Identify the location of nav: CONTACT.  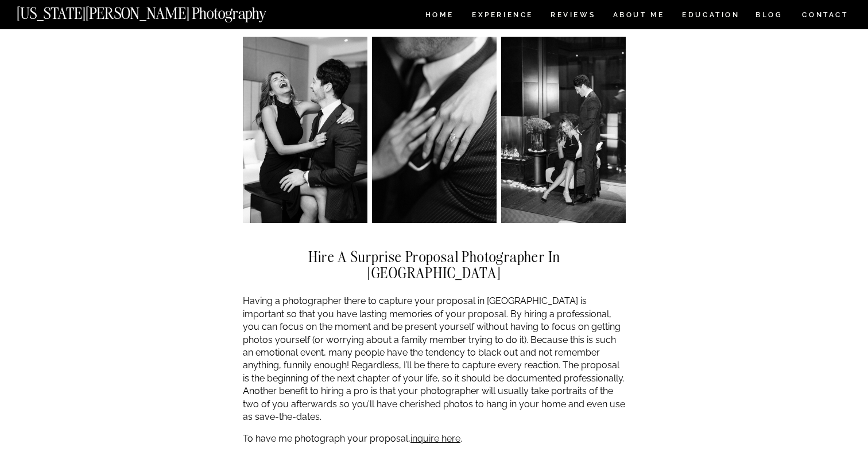
(825, 15).